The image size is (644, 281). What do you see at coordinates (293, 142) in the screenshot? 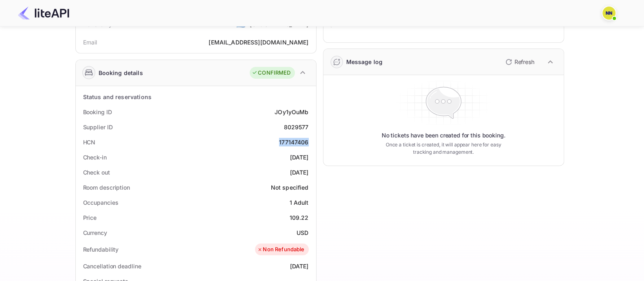
I see `div: 177147406` at bounding box center [293, 142].